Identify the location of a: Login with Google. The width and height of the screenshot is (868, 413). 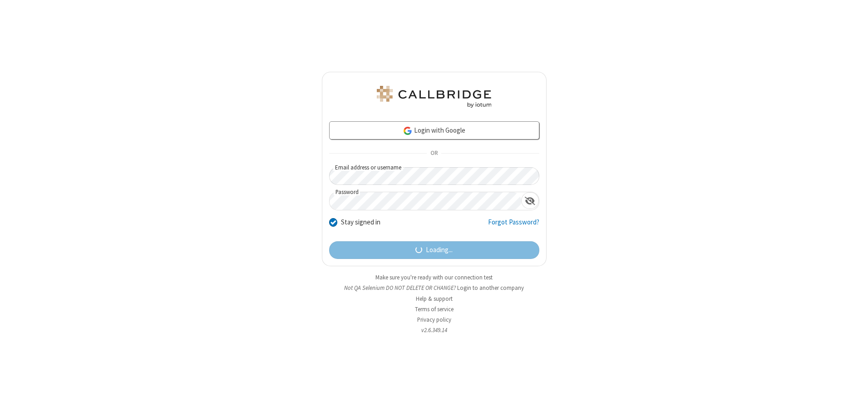
(434, 131).